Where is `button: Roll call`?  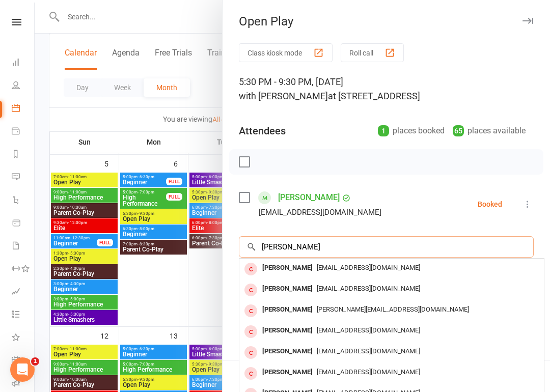 button: Roll call is located at coordinates (372, 52).